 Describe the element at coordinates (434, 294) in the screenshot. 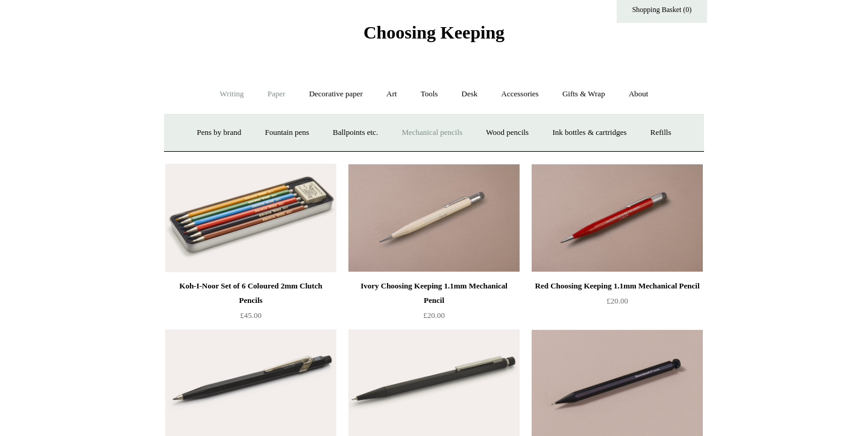

I see `div: Ivory Choosing Keeping 1.1mm Mechanical Pencil` at that location.